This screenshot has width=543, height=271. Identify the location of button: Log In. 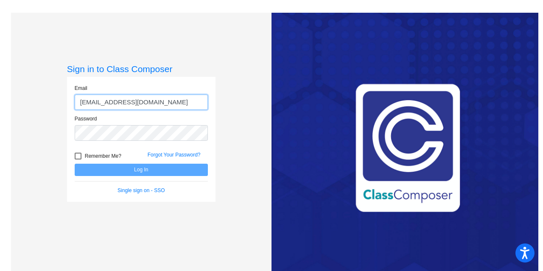
(141, 170).